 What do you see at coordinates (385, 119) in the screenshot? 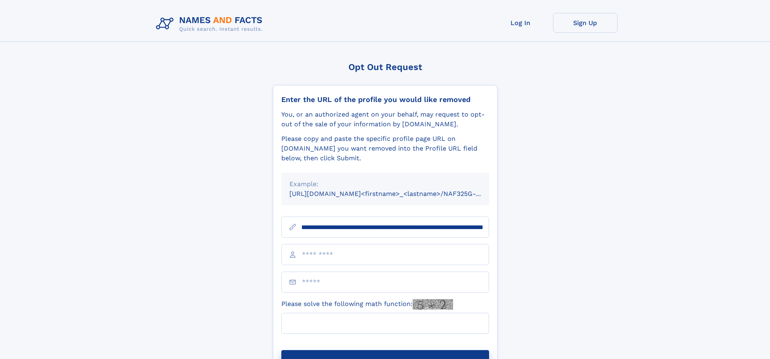
I see `div: You, or an authorized agent on your behalf, may request to opt-out of the sale of your informatio...` at bounding box center [385, 119].